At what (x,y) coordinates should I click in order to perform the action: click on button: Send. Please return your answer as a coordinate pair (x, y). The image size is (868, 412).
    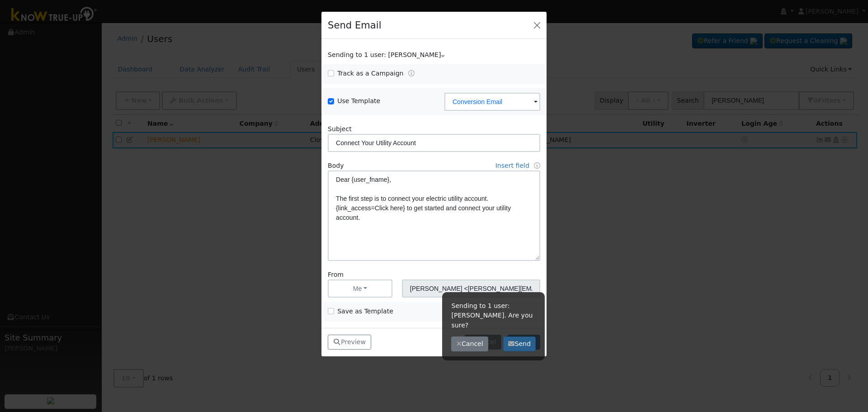
    Looking at the image, I should click on (519, 344).